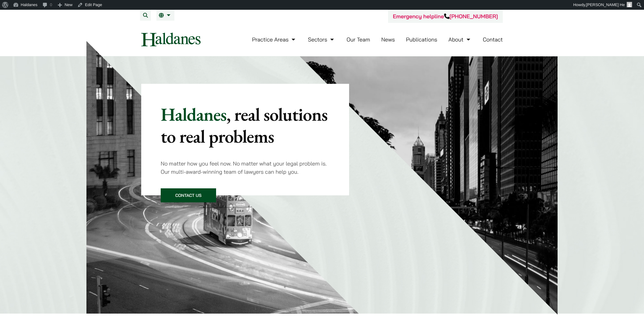 The height and width of the screenshot is (320, 644). I want to click on a: Our Team, so click(358, 39).